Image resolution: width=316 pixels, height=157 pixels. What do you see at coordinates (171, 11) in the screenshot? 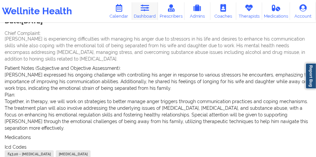
I see `a: Prescribers` at bounding box center [171, 11].